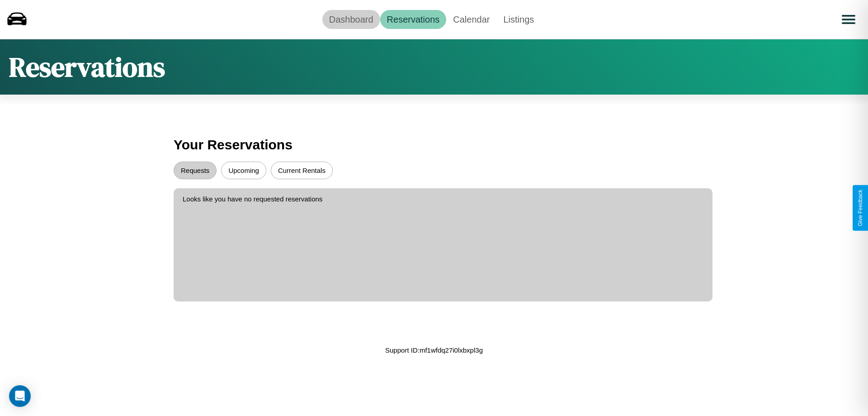 The image size is (868, 416). Describe the element at coordinates (302, 170) in the screenshot. I see `button: Current Rentals` at that location.